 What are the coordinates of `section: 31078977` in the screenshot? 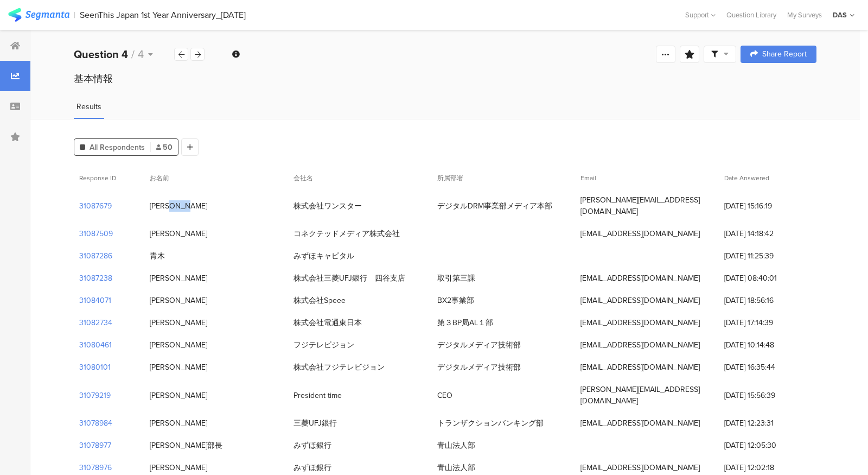 It's located at (95, 445).